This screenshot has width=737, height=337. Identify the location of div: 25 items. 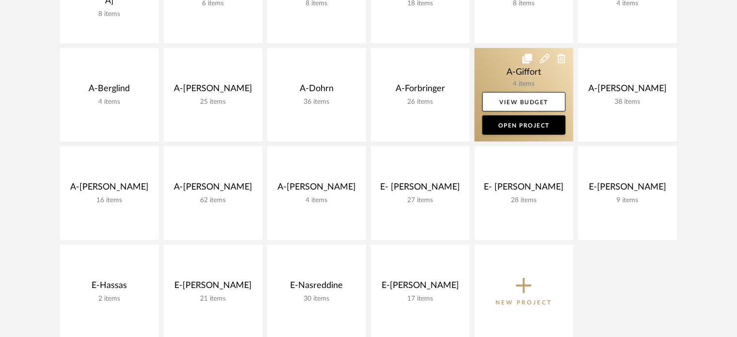
(213, 102).